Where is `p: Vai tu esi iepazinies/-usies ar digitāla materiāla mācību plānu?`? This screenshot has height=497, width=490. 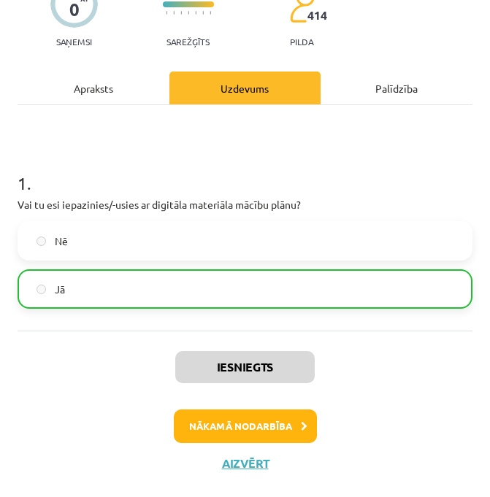
p: Vai tu esi iepazinies/-usies ar digitāla materiāla mācību plānu? is located at coordinates (244, 204).